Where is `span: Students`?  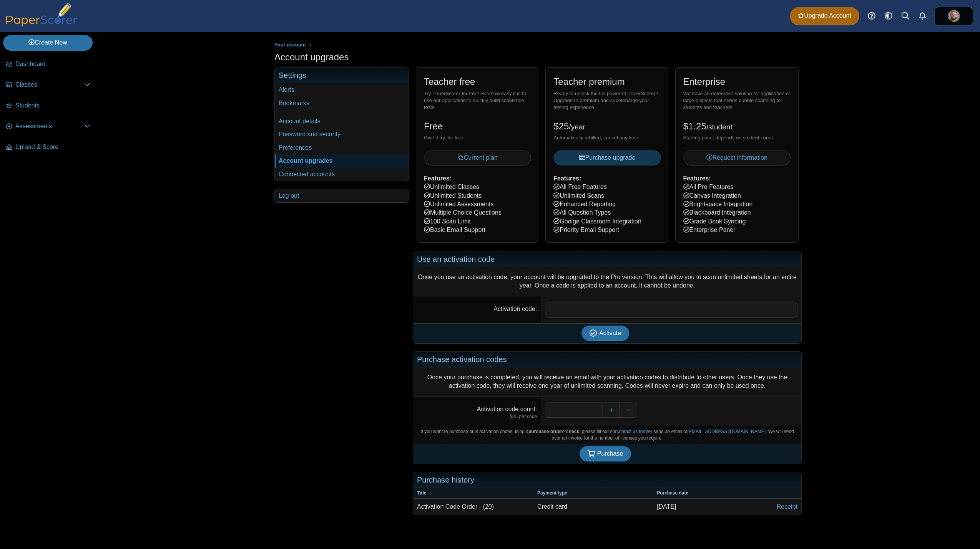 span: Students is located at coordinates (53, 106).